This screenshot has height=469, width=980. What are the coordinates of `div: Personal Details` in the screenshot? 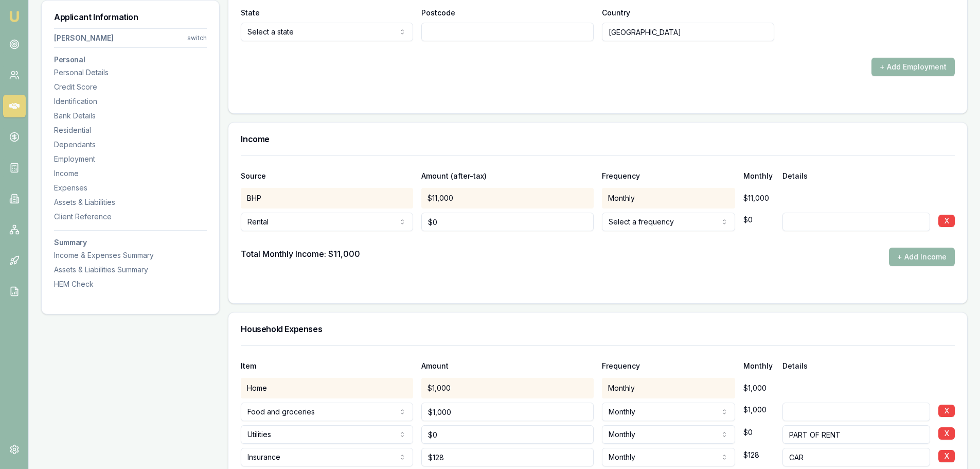 It's located at (130, 72).